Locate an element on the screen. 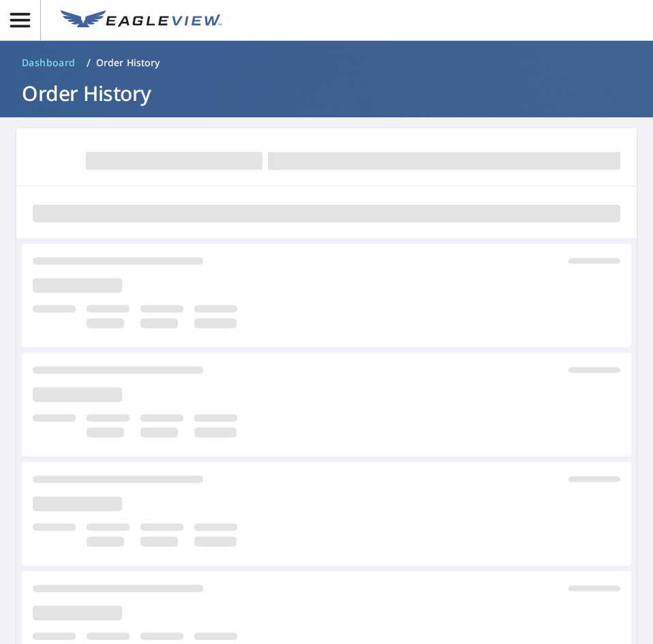  a: Dashboard is located at coordinates (49, 63).